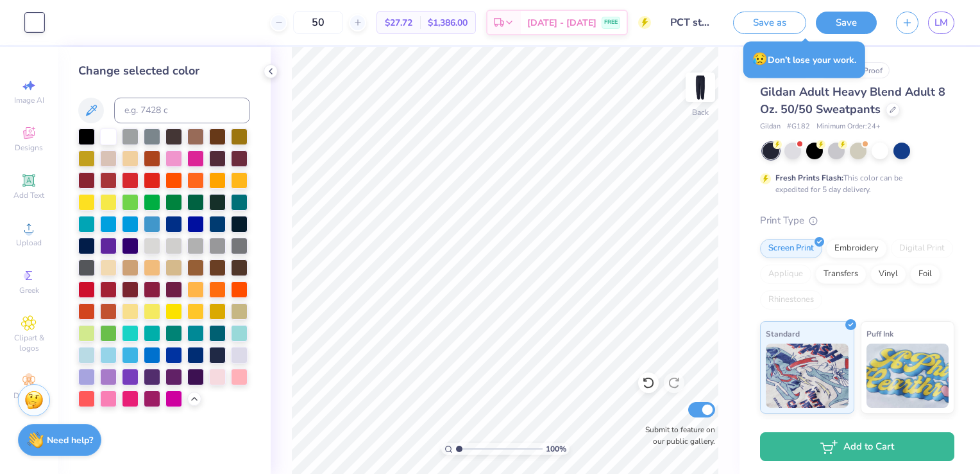 The image size is (980, 474). What do you see at coordinates (29, 290) in the screenshot?
I see `span: Greek` at bounding box center [29, 290].